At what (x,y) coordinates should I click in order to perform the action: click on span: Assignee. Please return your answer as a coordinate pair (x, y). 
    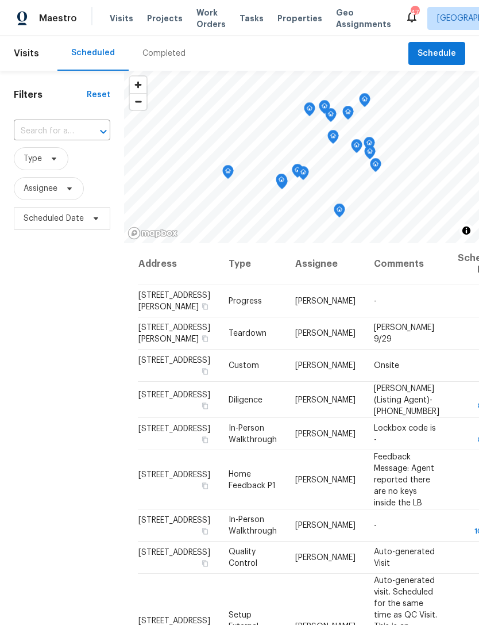
    Looking at the image, I should click on (40, 188).